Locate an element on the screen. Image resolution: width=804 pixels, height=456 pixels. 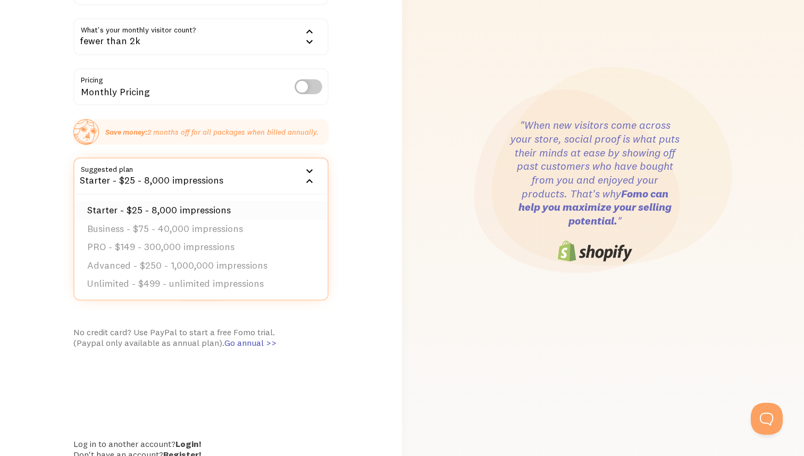
img: shopify-logo-6cb0242e8808f3daf4ae861e06351a6977ea544d1a5c563fd64e3e69b7f1d4c4.png is located at coordinates (595, 251).